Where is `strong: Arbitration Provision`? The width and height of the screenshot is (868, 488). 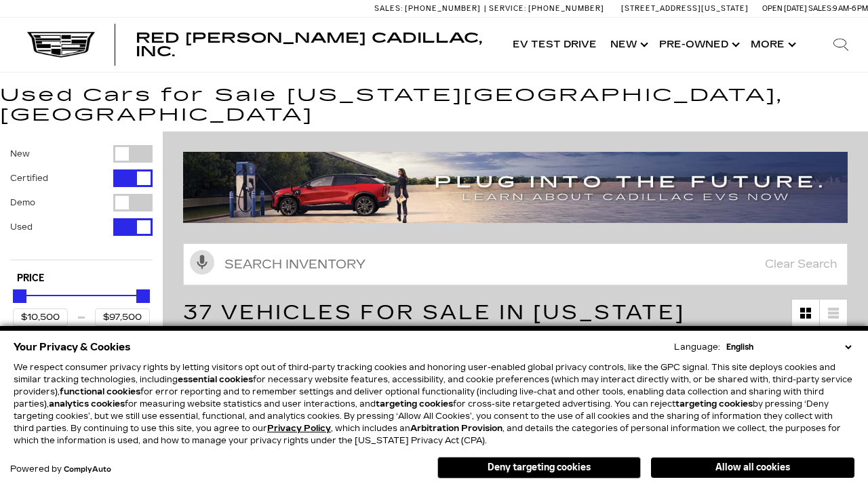 strong: Arbitration Provision is located at coordinates (457, 428).